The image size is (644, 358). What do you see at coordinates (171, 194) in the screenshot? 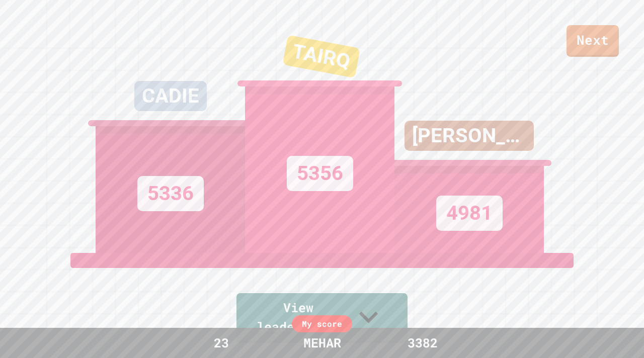
I see `div: 5336` at bounding box center [171, 194].